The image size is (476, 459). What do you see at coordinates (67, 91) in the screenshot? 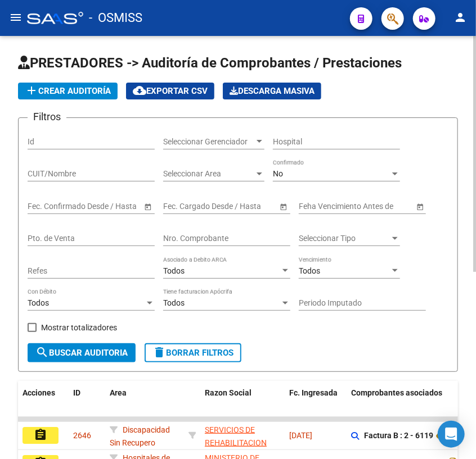
I see `span: Crear Auditoría` at bounding box center [67, 91].